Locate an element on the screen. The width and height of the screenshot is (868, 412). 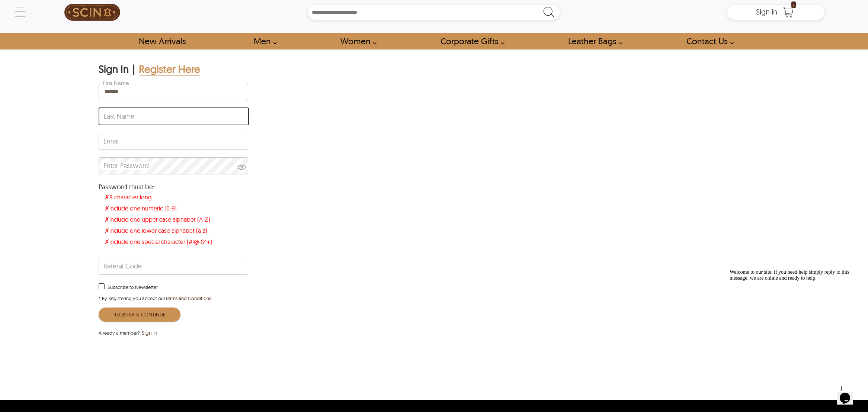
span: ✗ include one lower case alphabet (a-z) is located at coordinates (175, 231).